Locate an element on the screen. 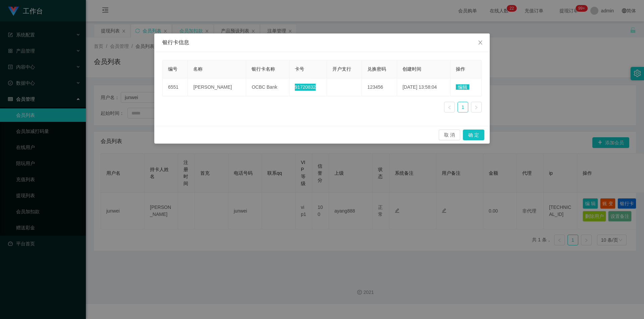 The image size is (644, 319). span: 操作 is located at coordinates (461, 69).